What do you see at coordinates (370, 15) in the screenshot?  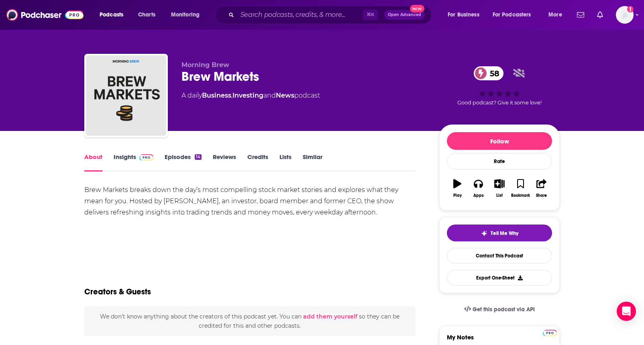 I see `span: ⌘ K` at bounding box center [370, 15].